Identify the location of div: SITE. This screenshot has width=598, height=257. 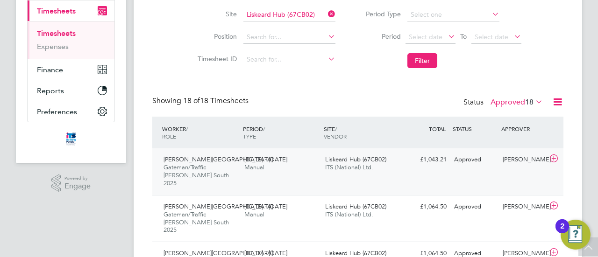
(361, 133).